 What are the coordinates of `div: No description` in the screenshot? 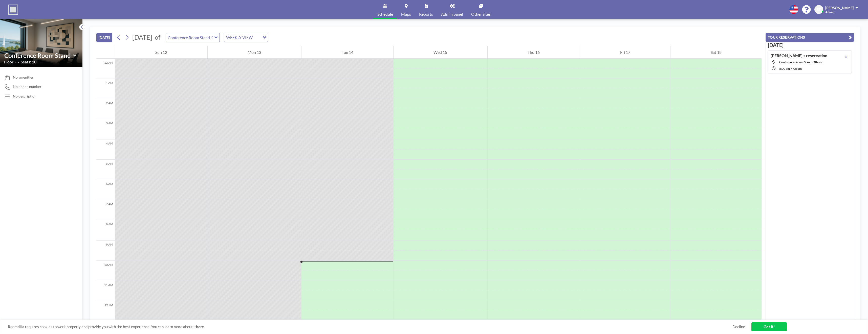 It's located at (24, 96).